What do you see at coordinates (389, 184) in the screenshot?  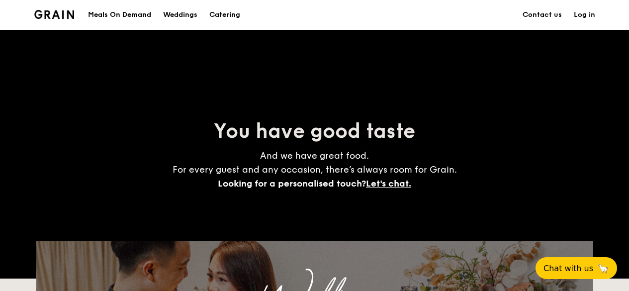 I see `span: Let's chat.` at bounding box center [389, 184].